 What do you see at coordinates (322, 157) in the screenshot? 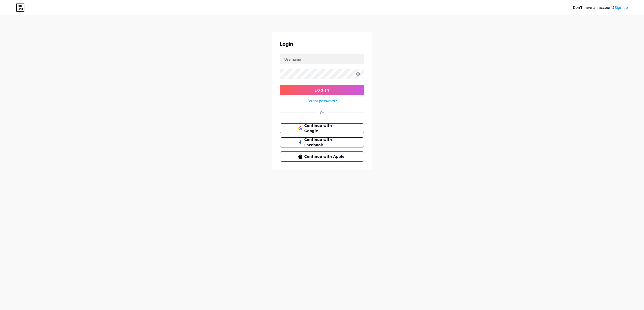
I see `button: Continue with Apple` at bounding box center [322, 157].